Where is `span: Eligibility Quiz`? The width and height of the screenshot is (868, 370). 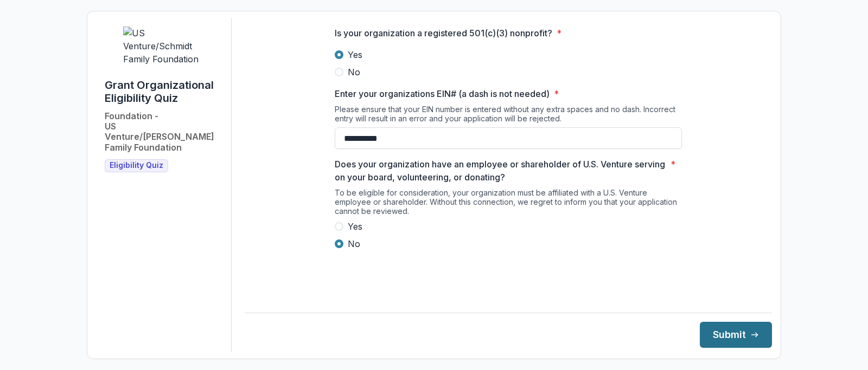 span: Eligibility Quiz is located at coordinates (136, 166).